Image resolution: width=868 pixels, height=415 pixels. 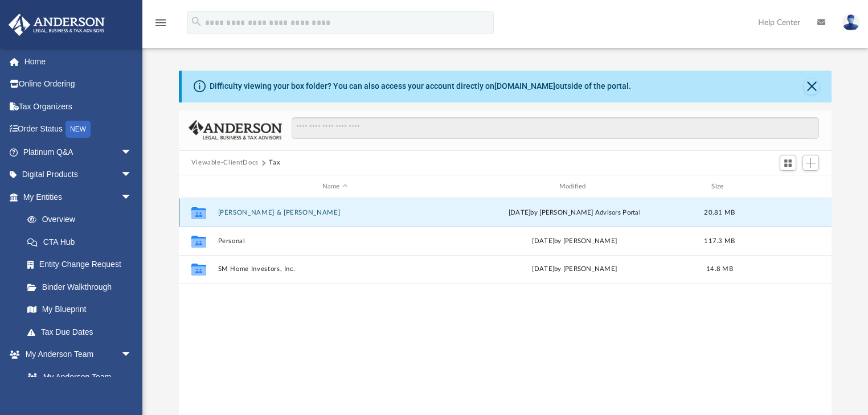 I want to click on div: Size, so click(x=719, y=187).